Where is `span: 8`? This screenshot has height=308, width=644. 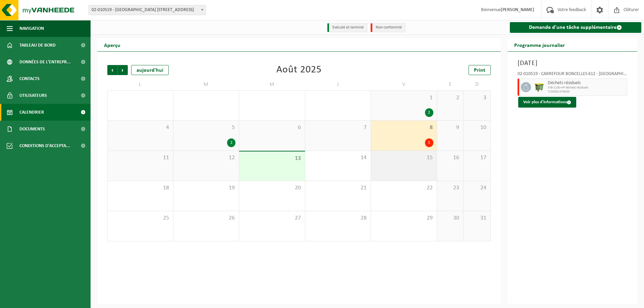
span: 8 is located at coordinates (404, 128).